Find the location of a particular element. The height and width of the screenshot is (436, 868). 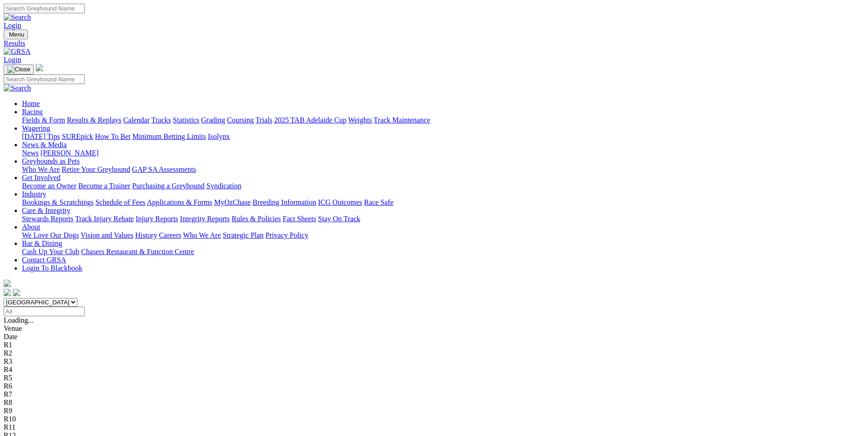

a: Chasers Restaurant & Function Centre is located at coordinates (137, 252).